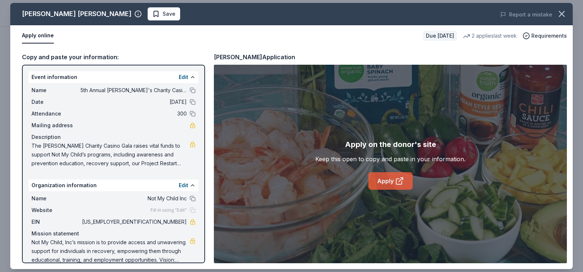 The height and width of the screenshot is (272, 583). I want to click on a: Apply, so click(390, 181).